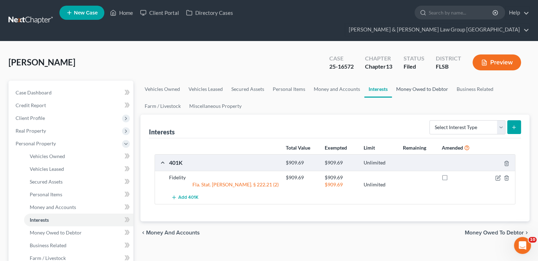  I want to click on input: Search by name..., so click(461, 12).